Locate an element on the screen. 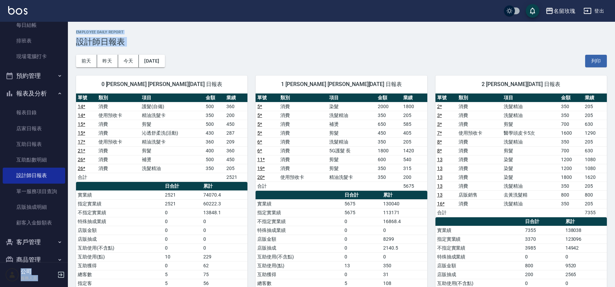  td: 75 is located at coordinates (224, 274).